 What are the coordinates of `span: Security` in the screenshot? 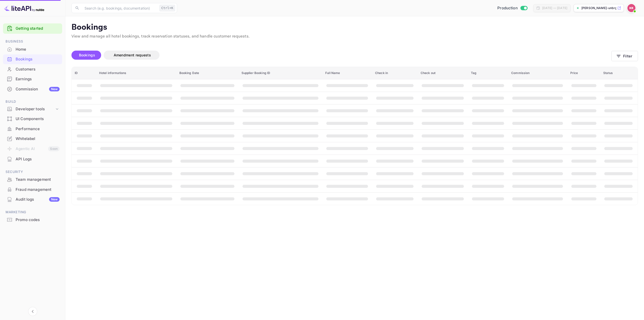 It's located at (33, 172).